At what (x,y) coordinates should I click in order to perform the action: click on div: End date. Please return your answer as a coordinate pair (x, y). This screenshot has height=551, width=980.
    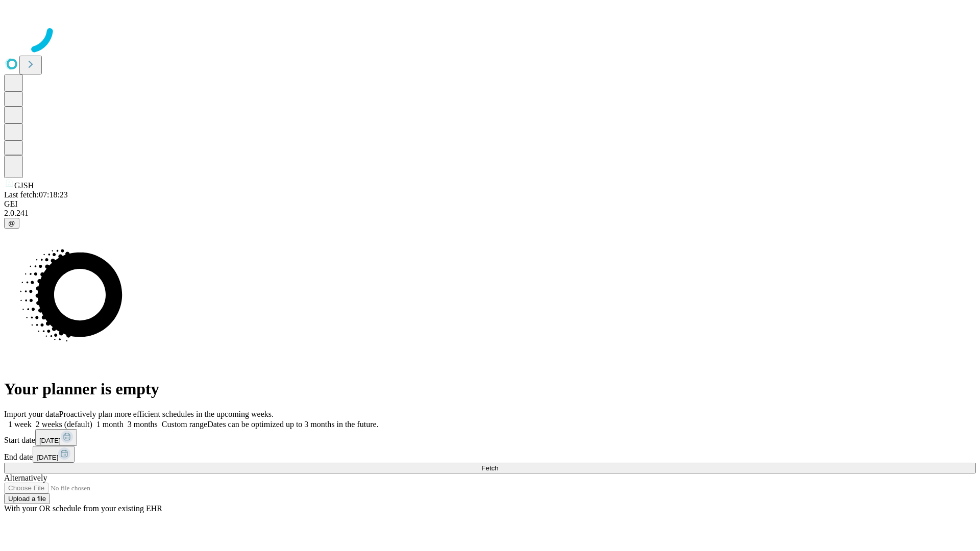
    Looking at the image, I should click on (490, 454).